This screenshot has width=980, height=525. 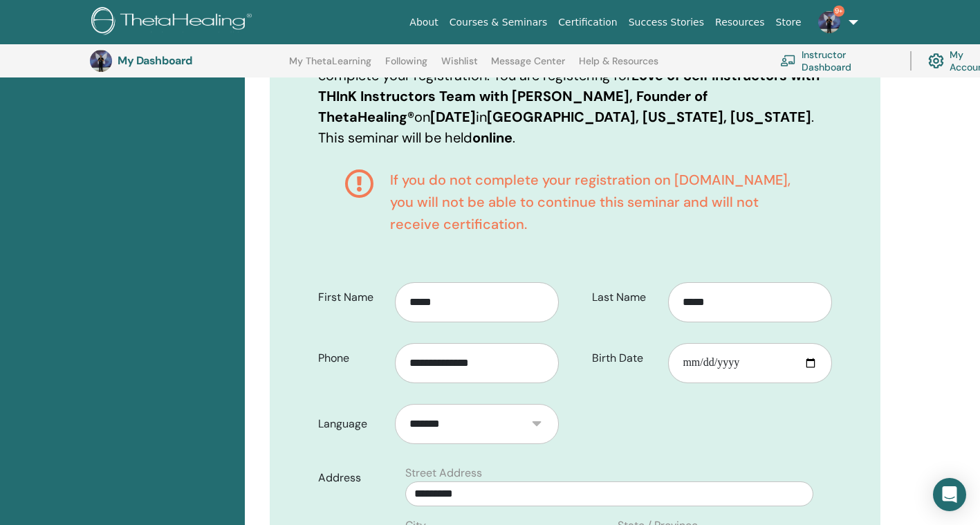 I want to click on label: Street Address, so click(x=443, y=473).